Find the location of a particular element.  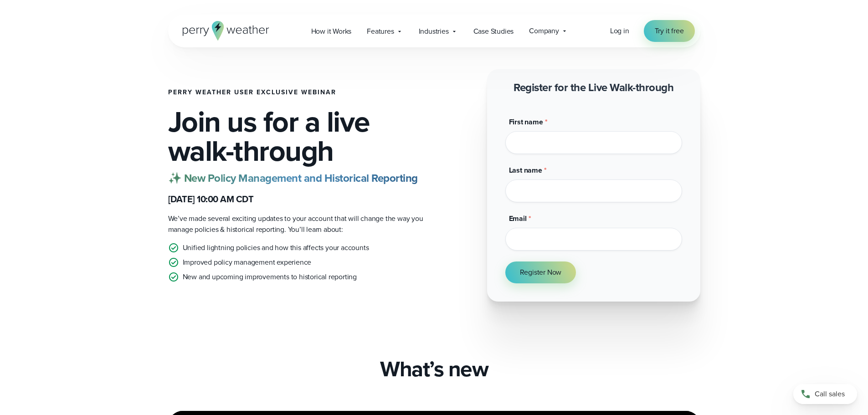

strong: ✨ New Policy Management and Historical Reporting is located at coordinates (293, 178).